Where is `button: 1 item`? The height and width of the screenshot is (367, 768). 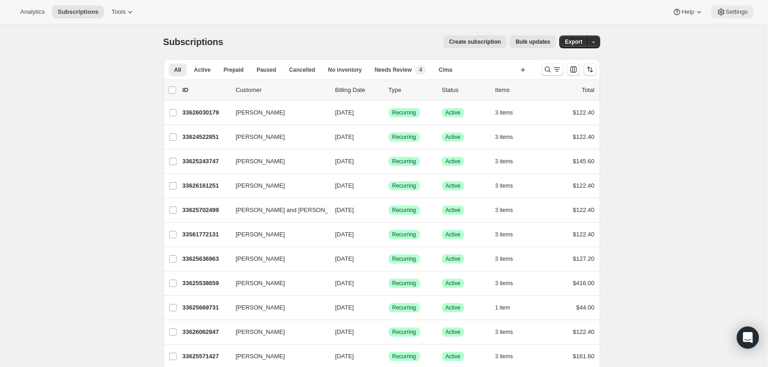 button: 1 item is located at coordinates (508, 308).